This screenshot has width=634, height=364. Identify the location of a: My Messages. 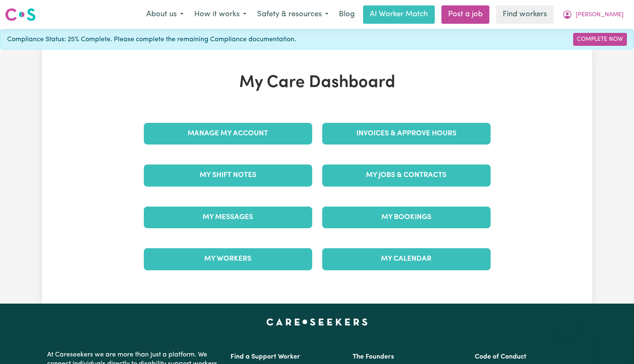
(228, 217).